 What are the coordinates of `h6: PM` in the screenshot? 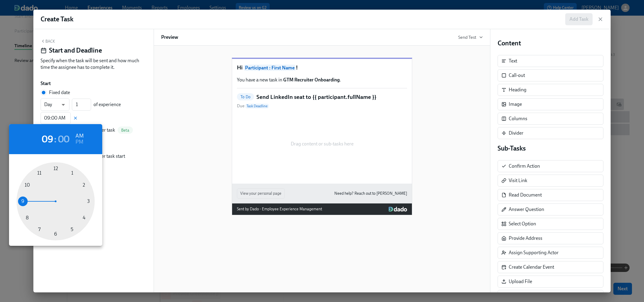 It's located at (79, 142).